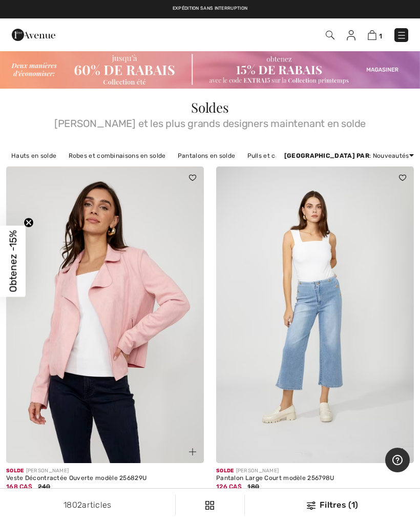 The height and width of the screenshot is (522, 420). Describe the element at coordinates (210, 107) in the screenshot. I see `span: Soldes` at that location.